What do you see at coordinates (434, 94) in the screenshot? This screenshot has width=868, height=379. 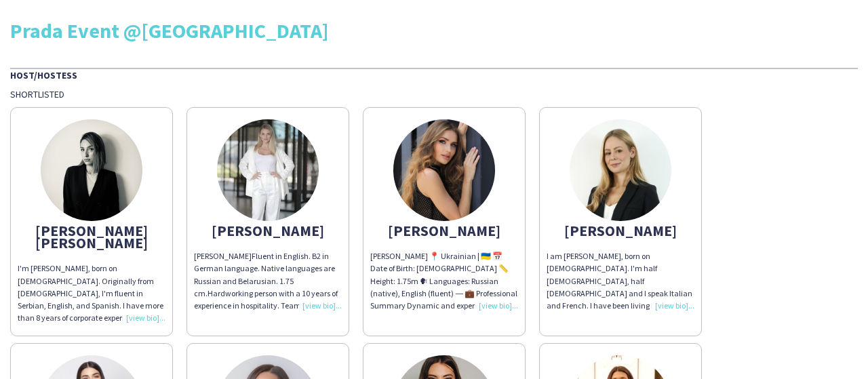 I see `div: Shortlisted` at bounding box center [434, 94].